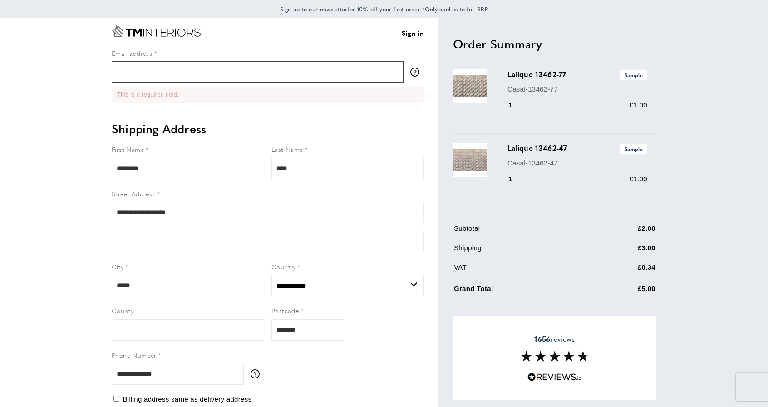 The height and width of the screenshot is (407, 768). Describe the element at coordinates (523, 232) in the screenshot. I see `td: Subtotal` at that location.